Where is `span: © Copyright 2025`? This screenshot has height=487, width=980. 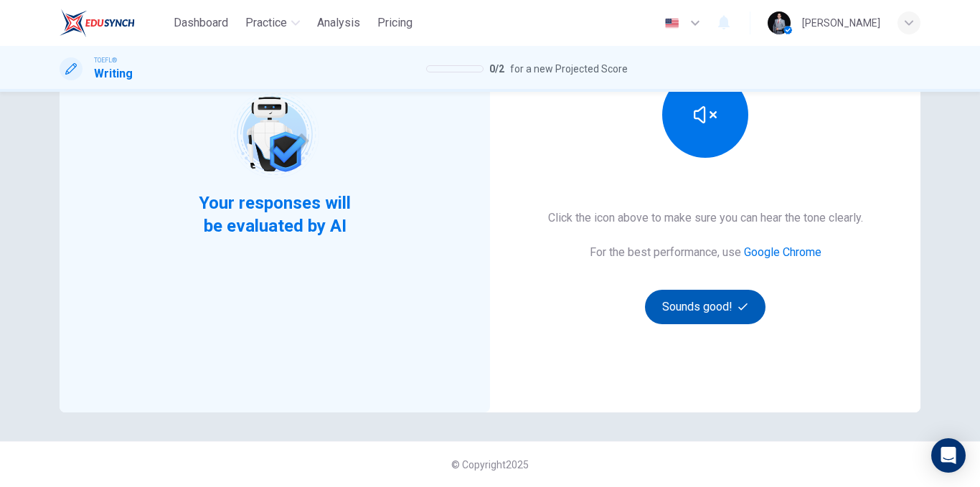
span: © Copyright 2025 is located at coordinates (490, 464).